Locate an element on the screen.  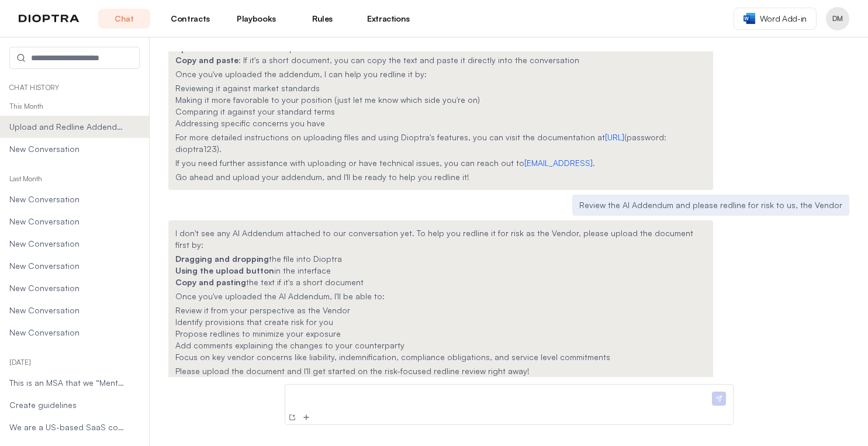
strong: Copy and pasting is located at coordinates (210, 282).